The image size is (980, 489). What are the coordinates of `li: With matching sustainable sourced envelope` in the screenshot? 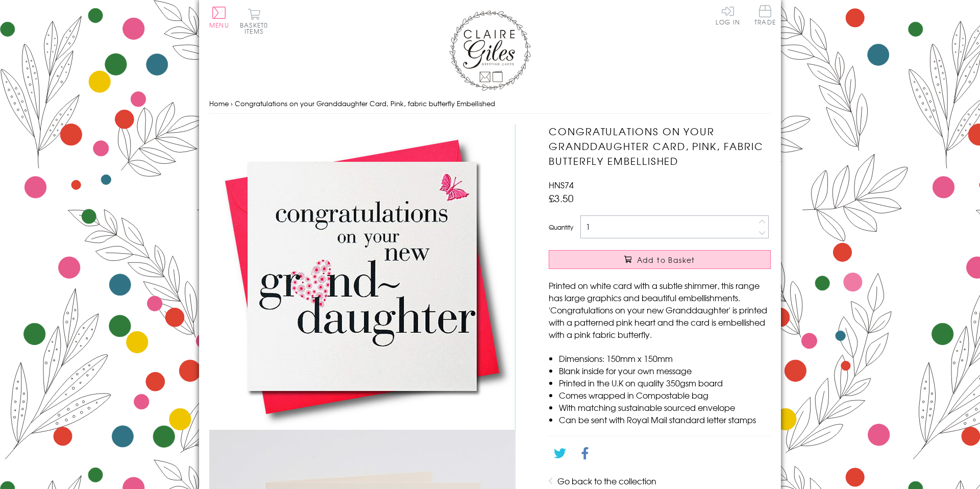 It's located at (665, 407).